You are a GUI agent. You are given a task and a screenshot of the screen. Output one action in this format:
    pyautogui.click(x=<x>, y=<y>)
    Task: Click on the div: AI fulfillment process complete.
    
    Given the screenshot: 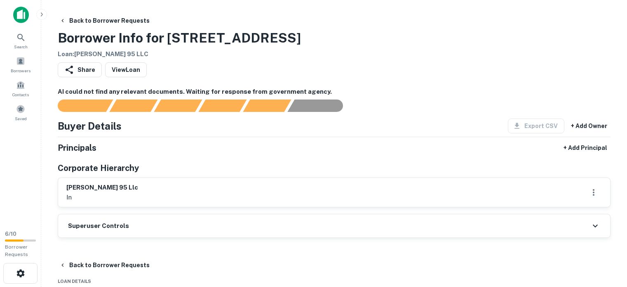 What is the action you would take?
    pyautogui.click(x=321, y=106)
    